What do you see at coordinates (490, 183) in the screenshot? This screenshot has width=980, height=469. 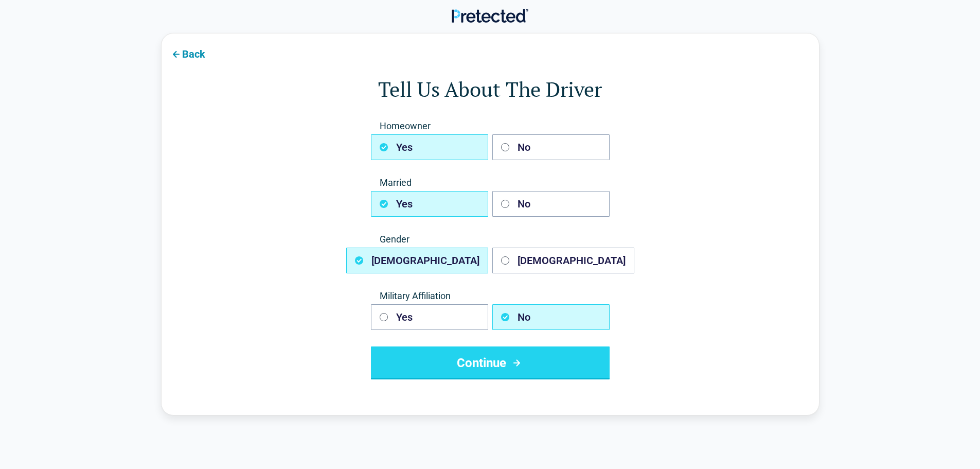 I see `span: Married` at bounding box center [490, 183].